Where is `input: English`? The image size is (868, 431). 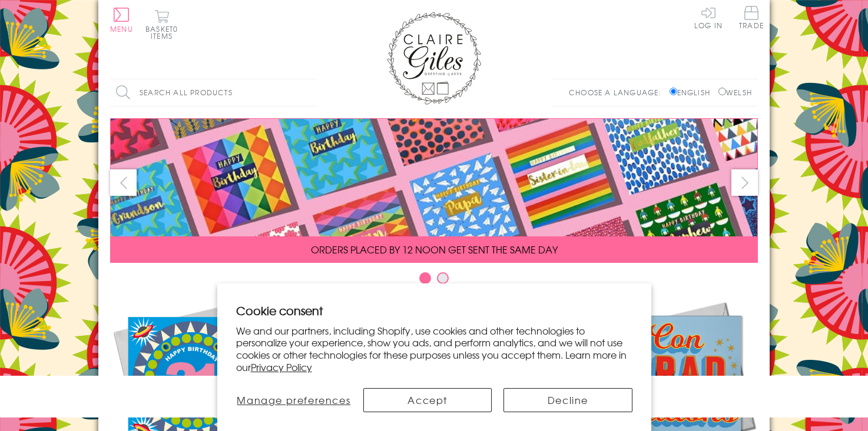
input: English is located at coordinates (673, 91).